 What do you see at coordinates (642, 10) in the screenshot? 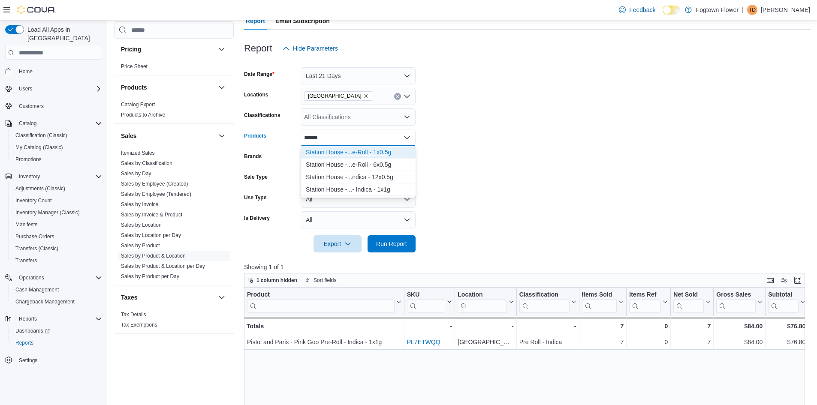
I see `span: Feedback` at bounding box center [642, 10].